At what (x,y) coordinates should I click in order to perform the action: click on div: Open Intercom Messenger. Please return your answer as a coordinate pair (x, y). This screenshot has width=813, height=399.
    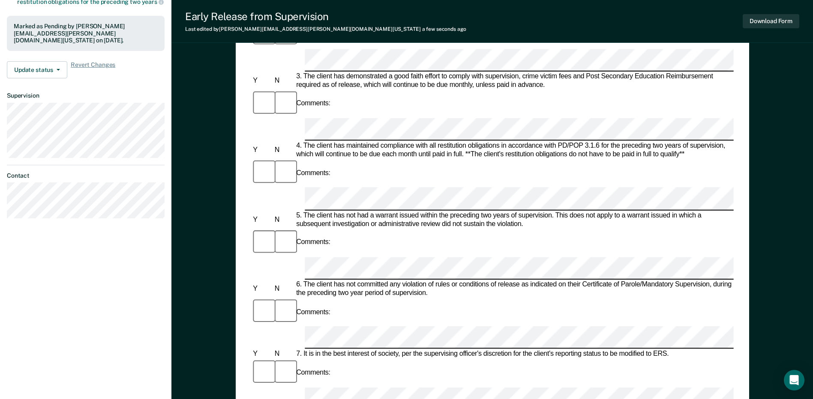
    Looking at the image, I should click on (794, 381).